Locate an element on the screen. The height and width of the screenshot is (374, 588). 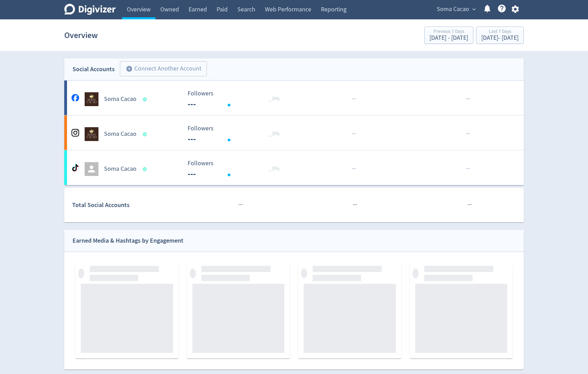
div: Earned Media & Hashtags by Engagement is located at coordinates (128, 241).